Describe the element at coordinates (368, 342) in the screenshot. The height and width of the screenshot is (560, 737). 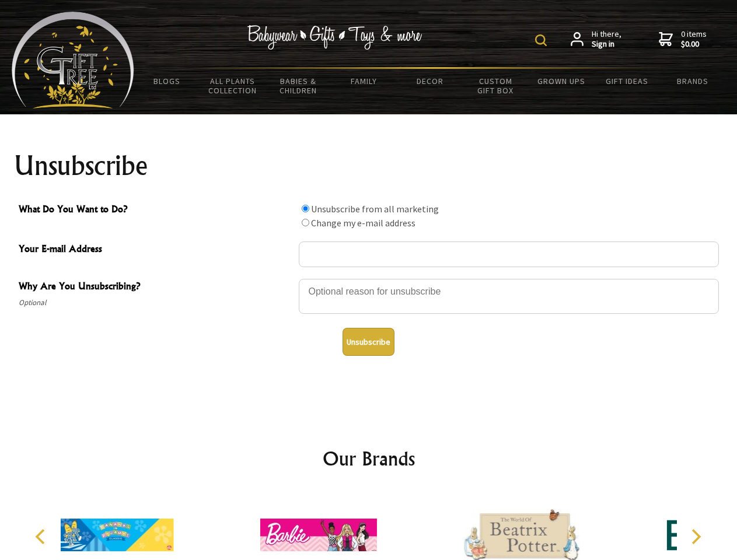
I see `button: Unsubscribe` at that location.